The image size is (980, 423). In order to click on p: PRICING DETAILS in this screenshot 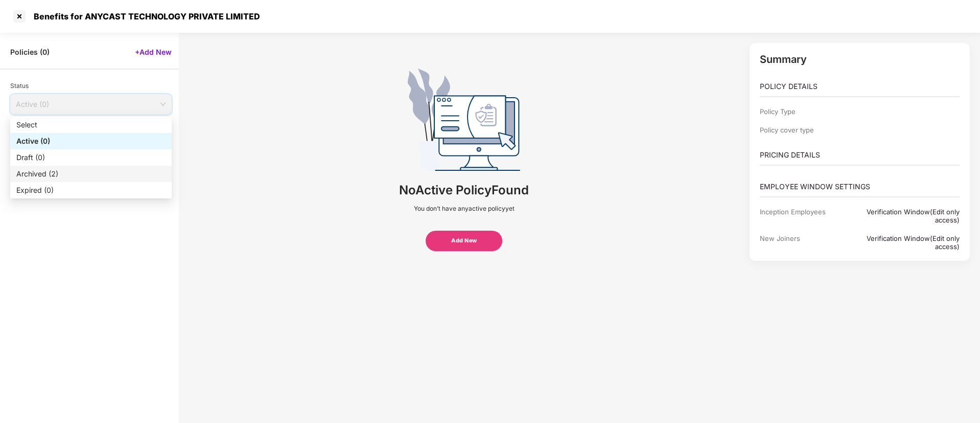, I will do `click(860, 155)`.